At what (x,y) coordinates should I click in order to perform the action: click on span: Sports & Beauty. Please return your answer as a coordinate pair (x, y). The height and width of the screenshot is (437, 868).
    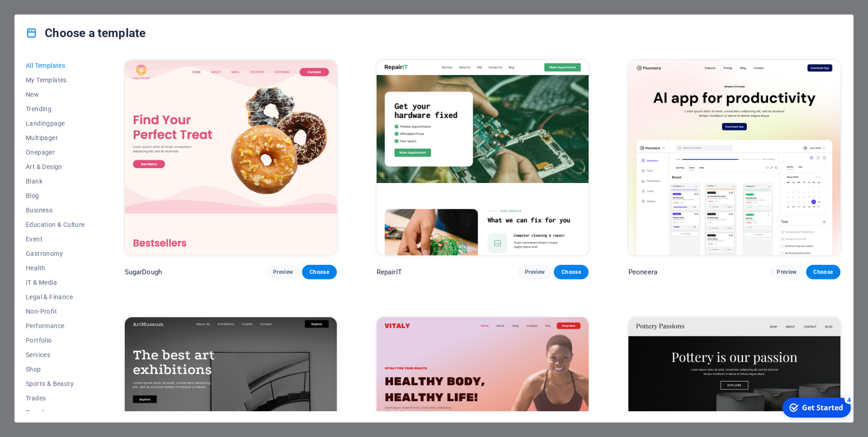
    Looking at the image, I should click on (55, 384).